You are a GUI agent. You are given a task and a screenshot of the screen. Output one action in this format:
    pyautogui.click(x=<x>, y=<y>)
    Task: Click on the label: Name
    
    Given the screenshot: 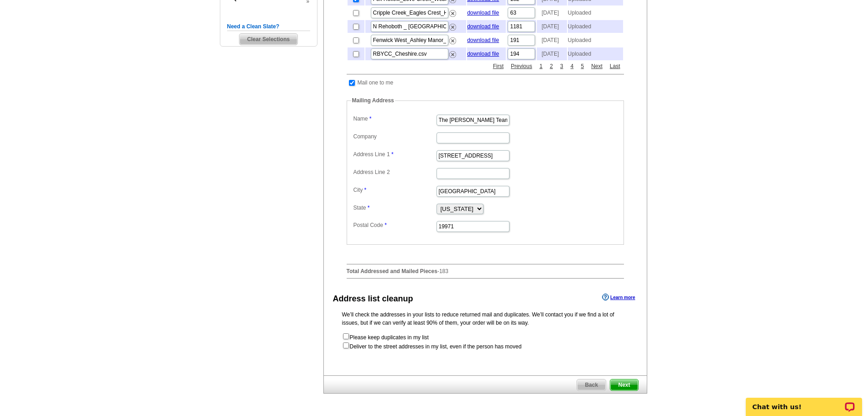 What is the action you would take?
    pyautogui.click(x=394, y=119)
    